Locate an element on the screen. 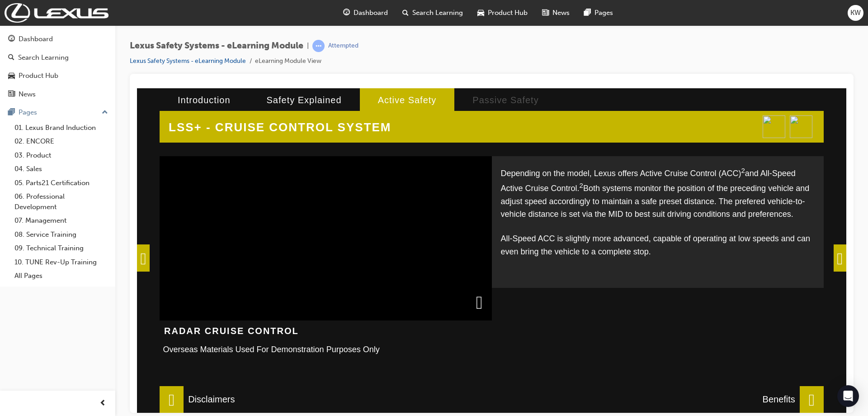 The width and height of the screenshot is (868, 416). img: Trak is located at coordinates (56, 13).